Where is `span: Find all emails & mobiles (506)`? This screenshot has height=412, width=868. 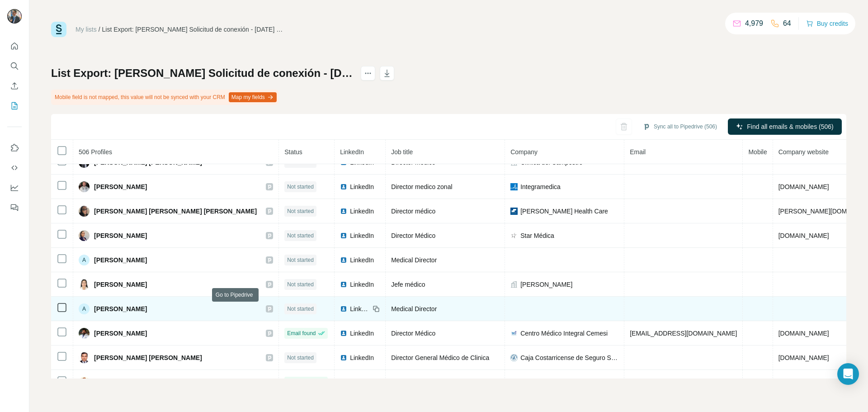
span: Find all emails & mobiles (506) is located at coordinates (790, 127).